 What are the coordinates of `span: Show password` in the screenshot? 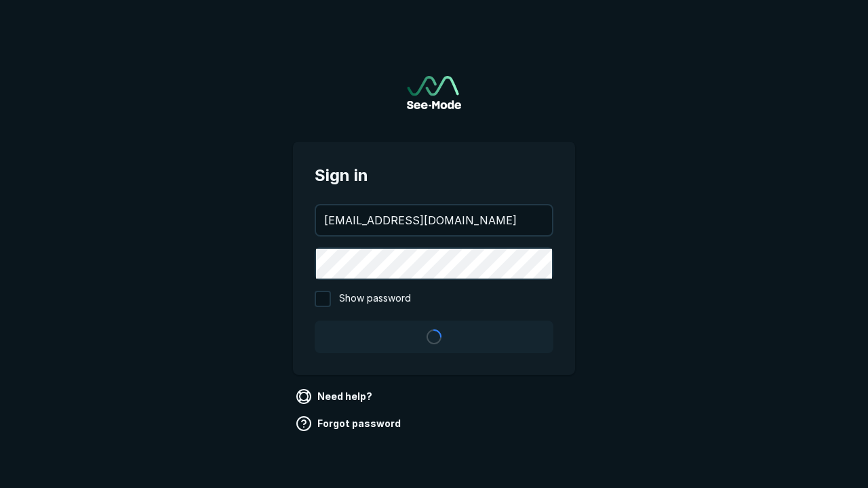 It's located at (375, 299).